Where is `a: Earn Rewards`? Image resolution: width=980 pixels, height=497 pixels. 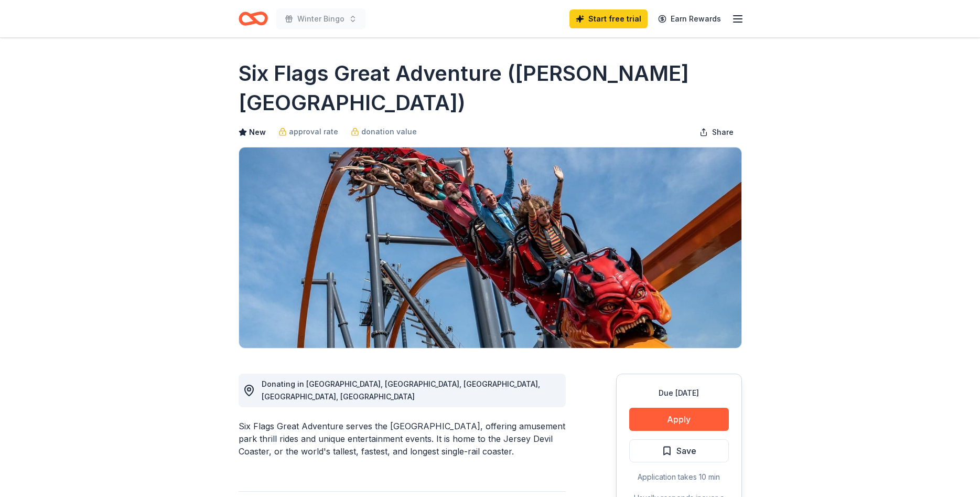 a: Earn Rewards is located at coordinates (689, 19).